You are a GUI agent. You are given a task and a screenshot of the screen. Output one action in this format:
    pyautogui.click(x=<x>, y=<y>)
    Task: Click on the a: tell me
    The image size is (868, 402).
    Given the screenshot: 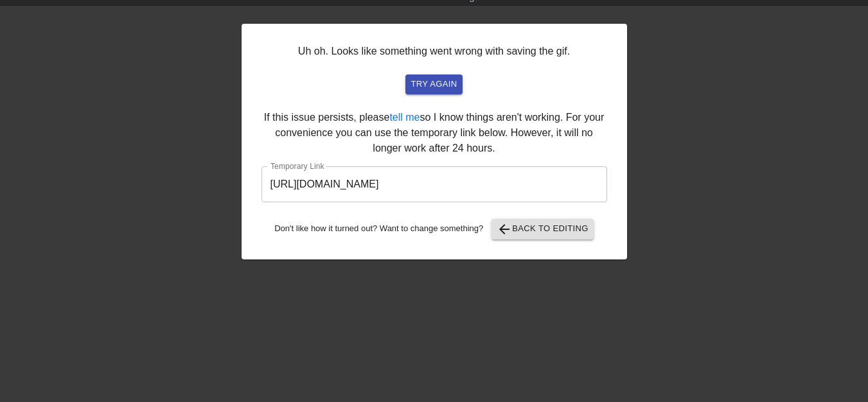 What is the action you would take?
    pyautogui.click(x=404, y=116)
    